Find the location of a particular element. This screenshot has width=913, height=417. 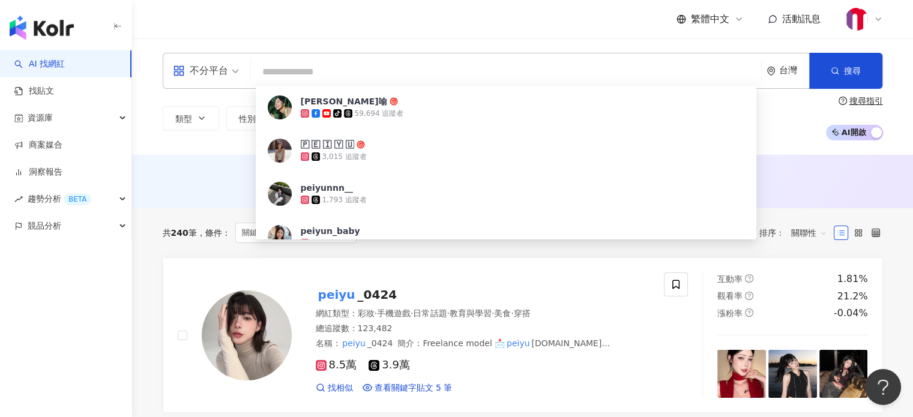

a: 商案媒合 is located at coordinates (38, 145).